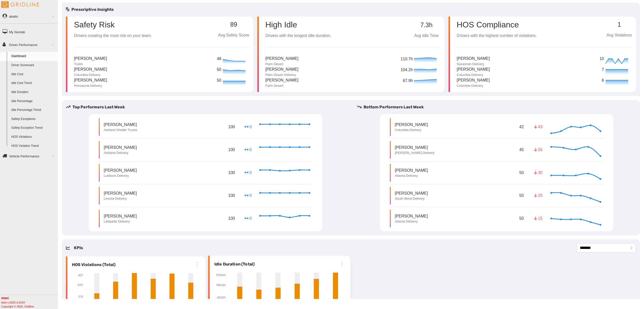 The image size is (644, 309). What do you see at coordinates (619, 25) in the screenshot?
I see `p: 1` at bounding box center [619, 25].